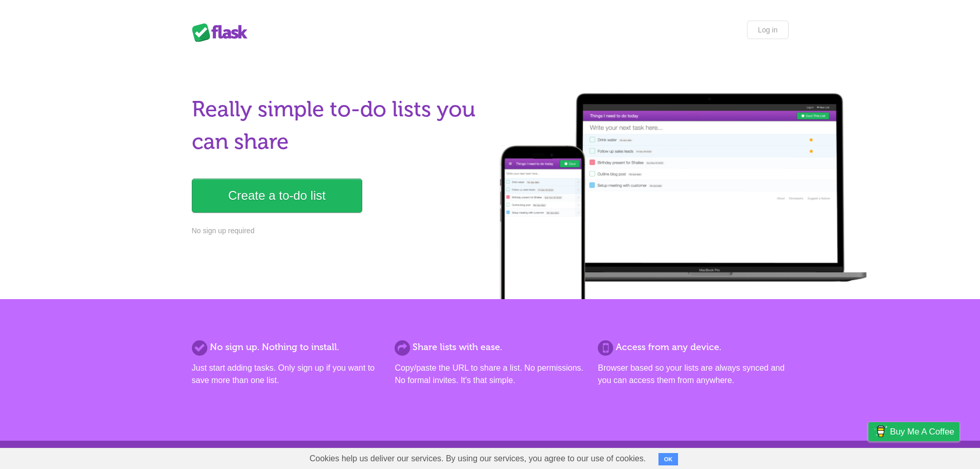 The height and width of the screenshot is (469, 980). What do you see at coordinates (338, 230) in the screenshot?
I see `p: No sign up required` at bounding box center [338, 230].